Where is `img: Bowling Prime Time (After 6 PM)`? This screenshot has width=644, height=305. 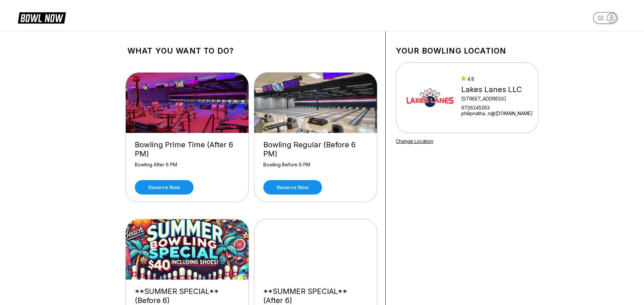 img: Bowling Prime Time (After 6 PM) is located at coordinates (187, 103).